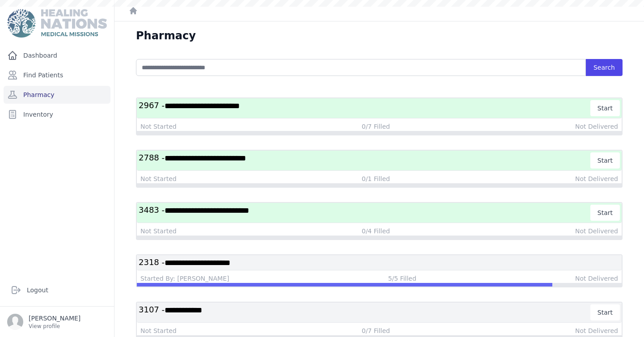  Describe the element at coordinates (57, 23) in the screenshot. I see `img: Medical Missions EMR` at that location.